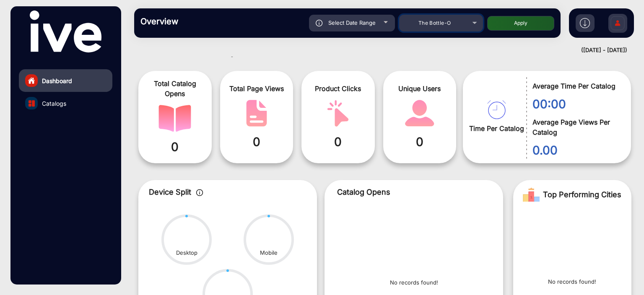  Describe the element at coordinates (54, 103) in the screenshot. I see `span: Catalogs` at that location.